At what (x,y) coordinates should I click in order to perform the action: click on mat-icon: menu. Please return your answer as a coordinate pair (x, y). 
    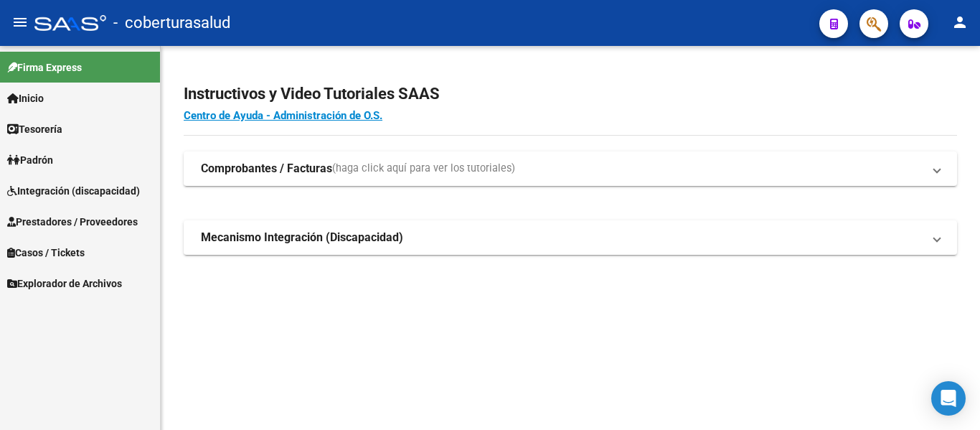
    Looking at the image, I should click on (20, 22).